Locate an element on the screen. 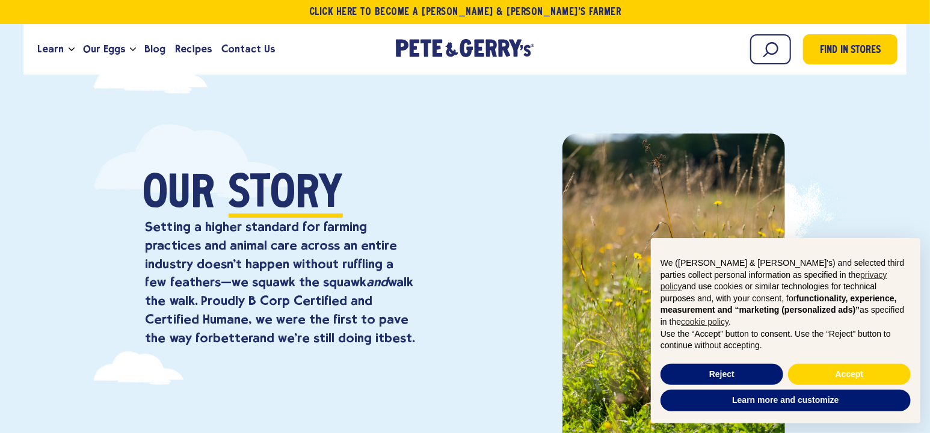 The height and width of the screenshot is (433, 930). a: Recipes is located at coordinates (193, 49).